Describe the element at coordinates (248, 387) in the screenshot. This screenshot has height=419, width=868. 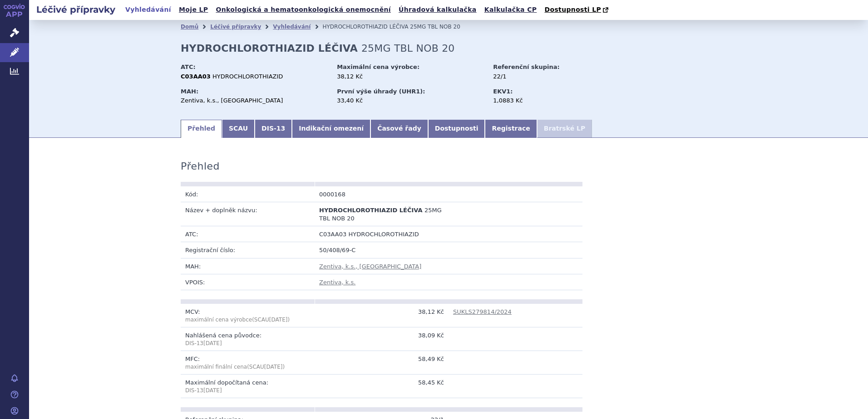
I see `td: Maximální dopočítaná cena:` at that location.